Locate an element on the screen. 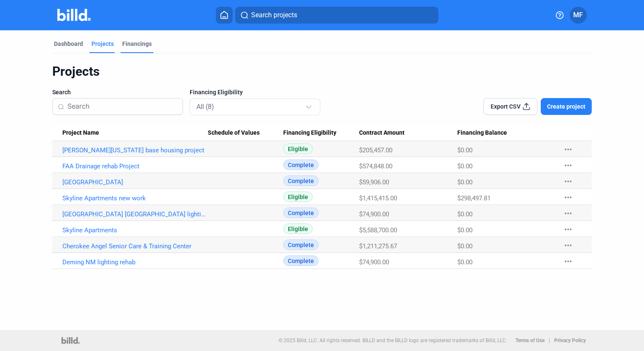  b: Terms of Use is located at coordinates (529, 341).